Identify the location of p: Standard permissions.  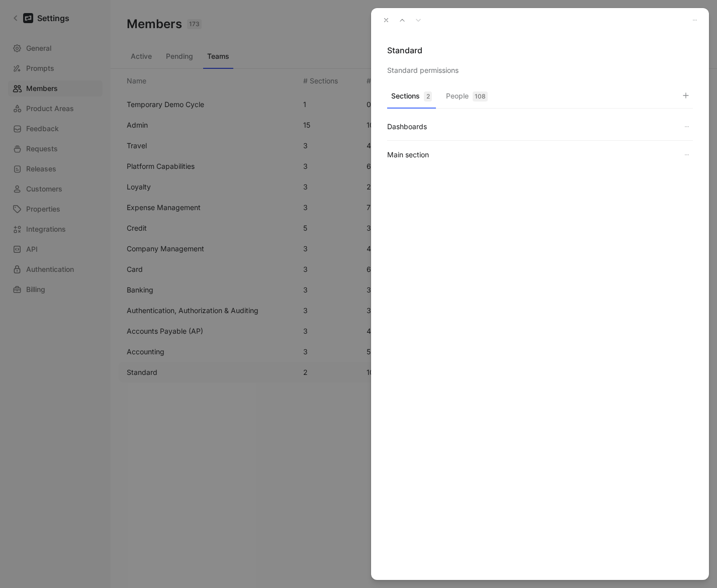
(540, 70).